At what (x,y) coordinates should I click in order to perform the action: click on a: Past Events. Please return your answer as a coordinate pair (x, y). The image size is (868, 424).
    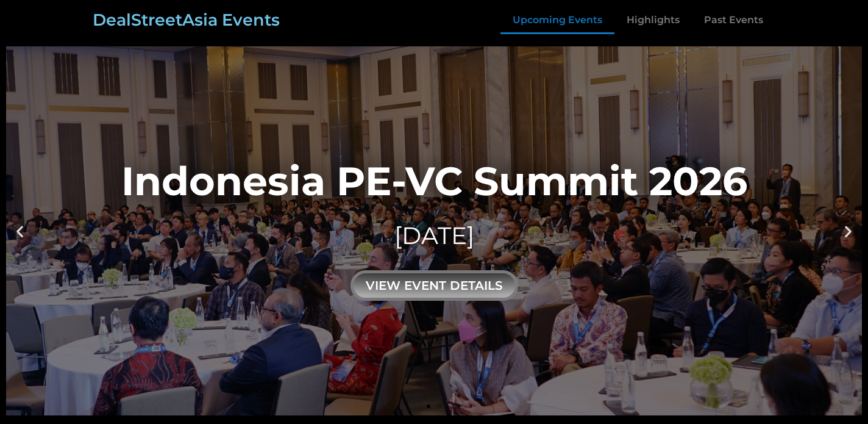
    Looking at the image, I should click on (733, 20).